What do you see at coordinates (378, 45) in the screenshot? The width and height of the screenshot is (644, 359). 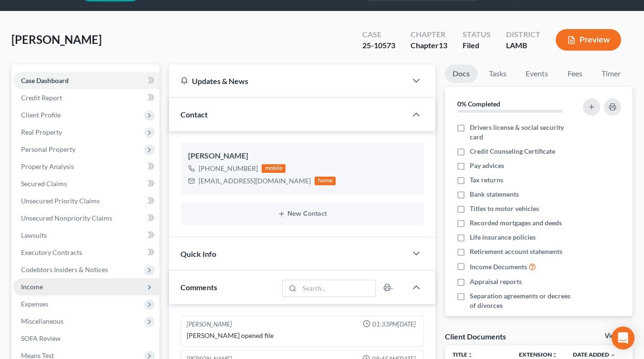 I see `div: 25-10573` at bounding box center [378, 45].